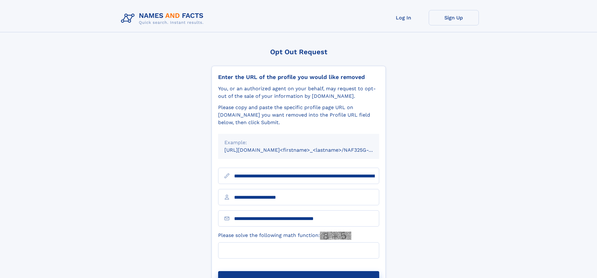 The height and width of the screenshot is (278, 597). I want to click on a: Sign Up, so click(454, 18).